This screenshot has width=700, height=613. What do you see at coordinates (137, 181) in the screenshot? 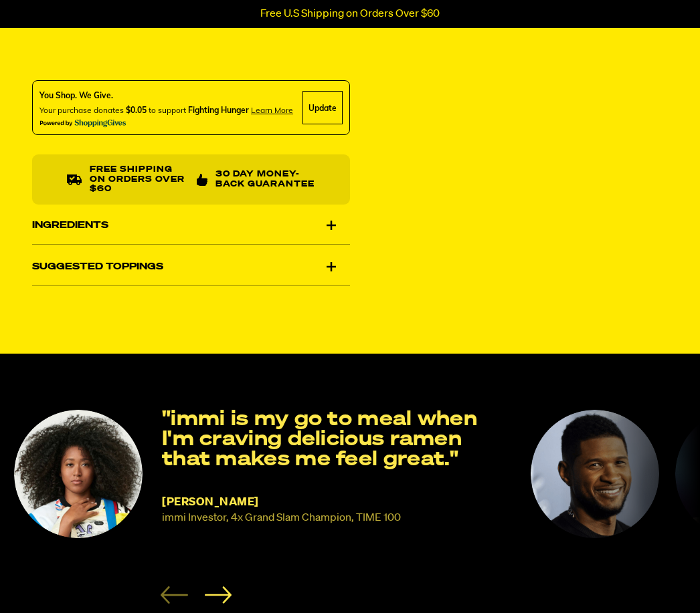
I see `p: Free shipping on orders over $60` at bounding box center [137, 181].